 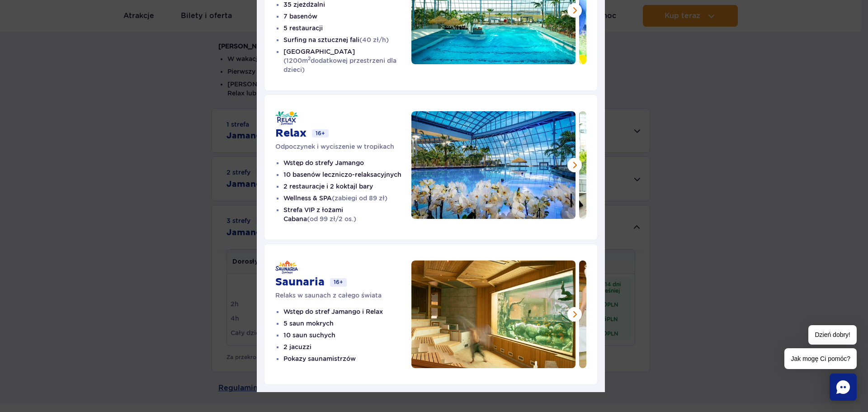 What do you see at coordinates (360, 198) in the screenshot?
I see `span: (zabiegi od 89 zł)` at bounding box center [360, 198].